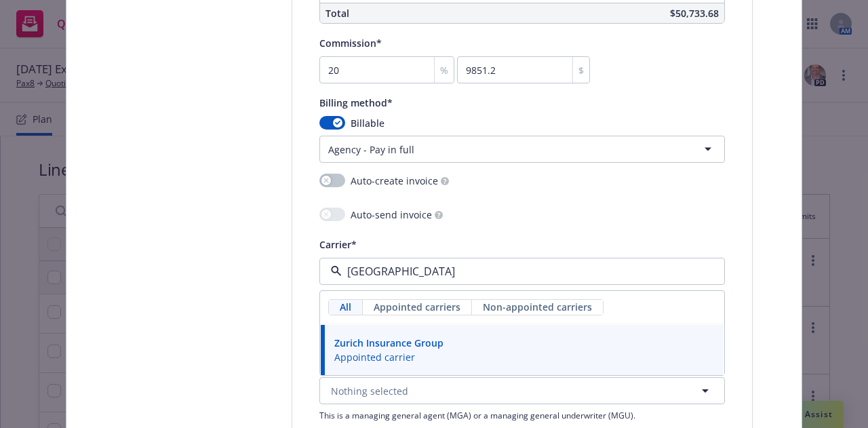 The width and height of the screenshot is (868, 428). I want to click on strong: Zurich Insurance Group, so click(389, 343).